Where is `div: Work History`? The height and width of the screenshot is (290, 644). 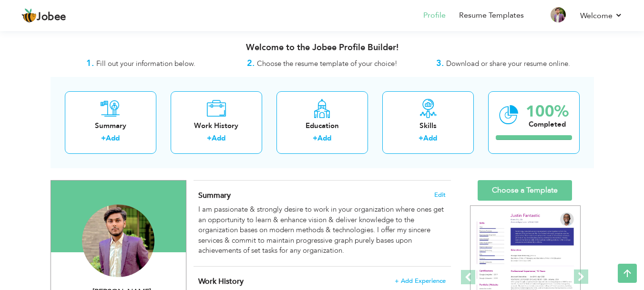
div: Work History is located at coordinates (217, 126).